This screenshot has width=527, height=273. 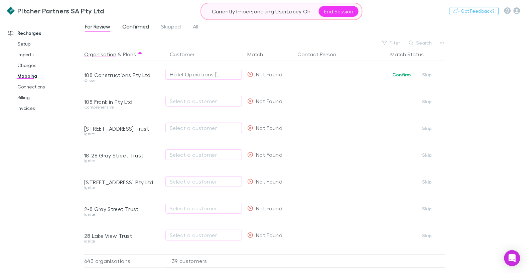 What do you see at coordinates (339, 11) in the screenshot?
I see `button: End Session` at bounding box center [339, 11].